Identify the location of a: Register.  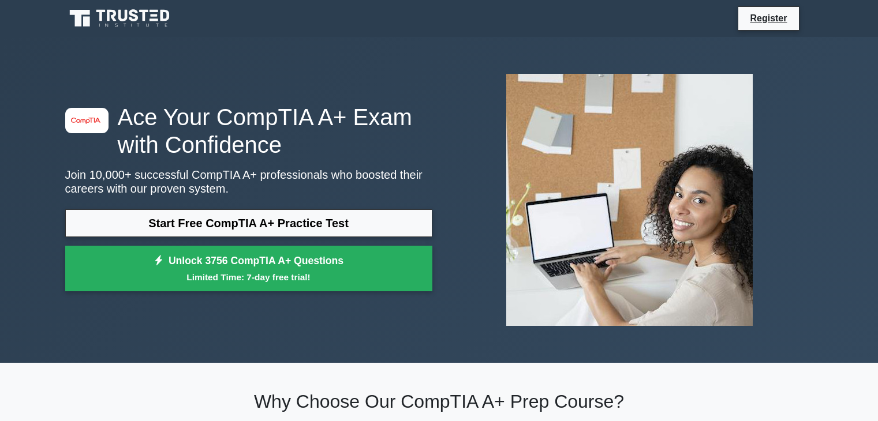
(768, 18).